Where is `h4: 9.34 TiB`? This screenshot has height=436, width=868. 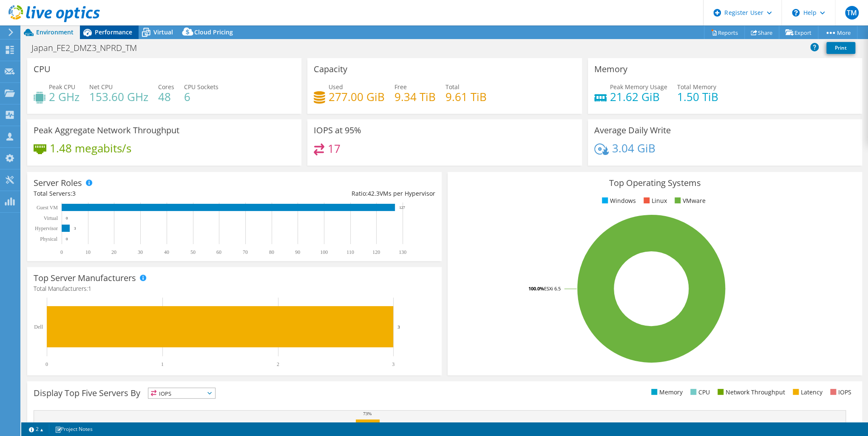 h4: 9.34 TiB is located at coordinates (415, 97).